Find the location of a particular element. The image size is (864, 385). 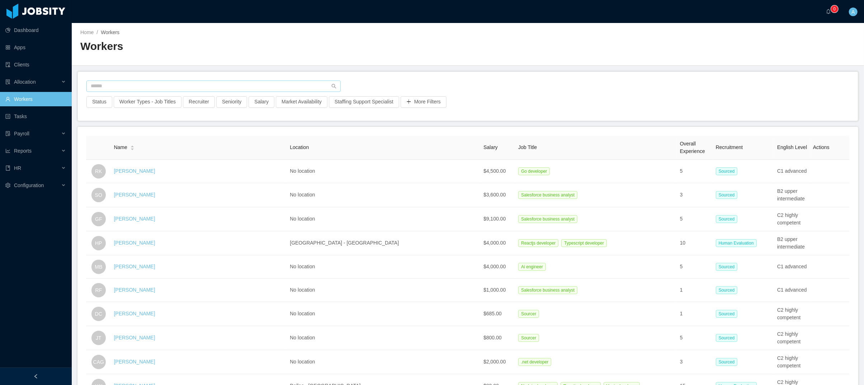

i: icon: line-chart is located at coordinates (8, 151).